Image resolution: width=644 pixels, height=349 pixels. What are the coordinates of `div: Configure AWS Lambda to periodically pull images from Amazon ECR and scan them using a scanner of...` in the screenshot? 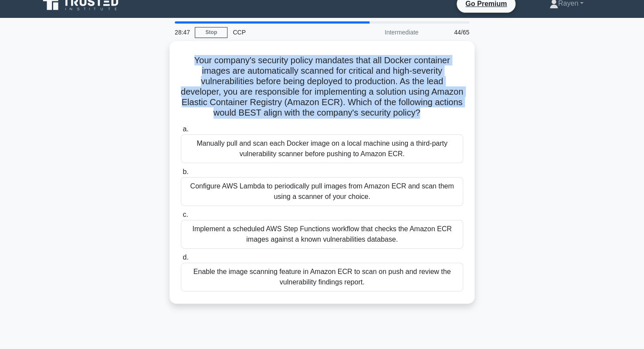 It's located at (322, 192).